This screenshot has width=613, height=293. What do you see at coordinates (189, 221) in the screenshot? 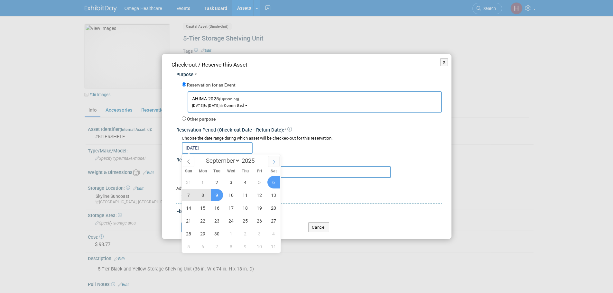
I see `span: September 21, 2025` at bounding box center [189, 221].